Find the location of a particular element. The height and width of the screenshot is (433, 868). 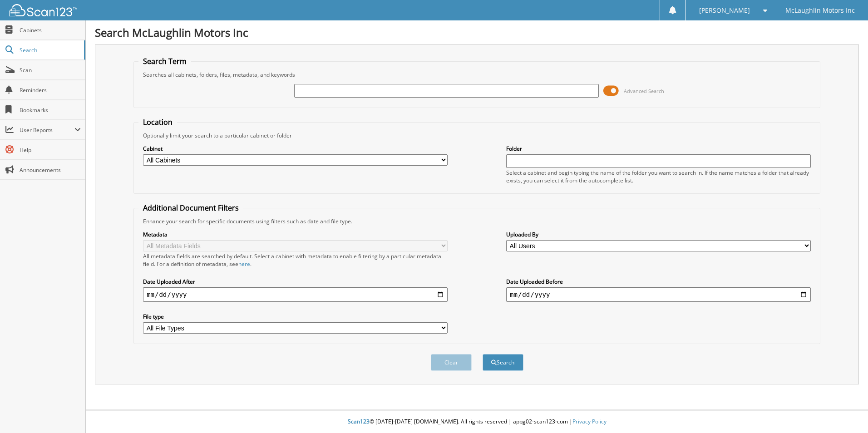

span: Cabinets is located at coordinates (50, 30).